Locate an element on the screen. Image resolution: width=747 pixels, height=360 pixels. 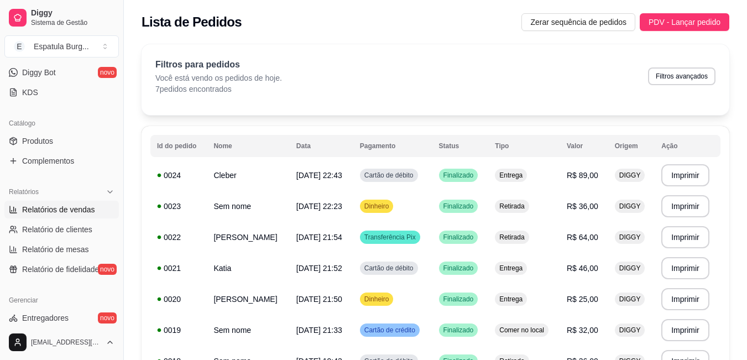
span: KDS is located at coordinates (30, 92).